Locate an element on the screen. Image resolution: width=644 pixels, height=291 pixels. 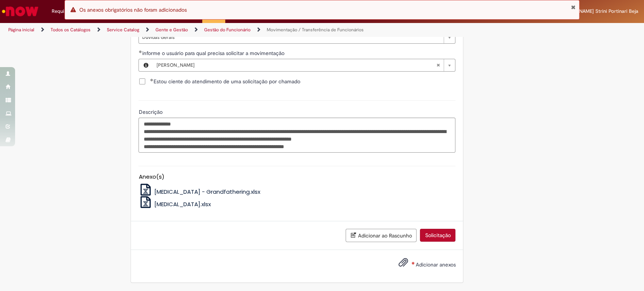
span: Dúvidas Gerais is located at coordinates (291, 37).